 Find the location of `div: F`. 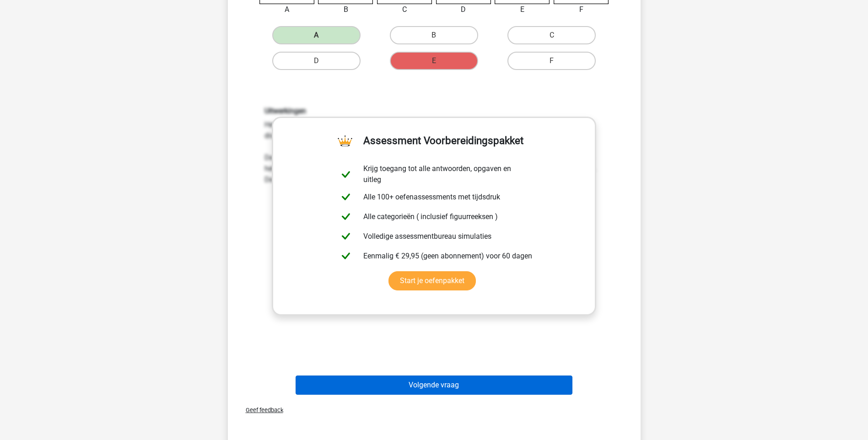

div: F is located at coordinates (581, 10).